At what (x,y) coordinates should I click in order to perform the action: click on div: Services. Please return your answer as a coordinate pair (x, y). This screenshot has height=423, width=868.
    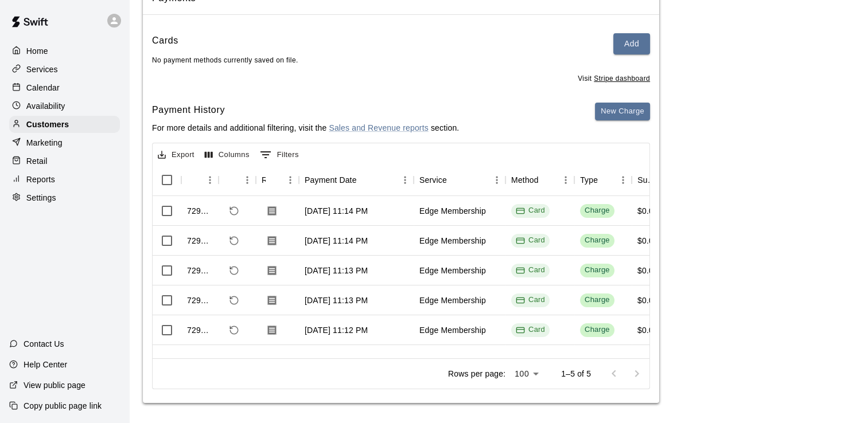
    Looking at the image, I should click on (64, 69).